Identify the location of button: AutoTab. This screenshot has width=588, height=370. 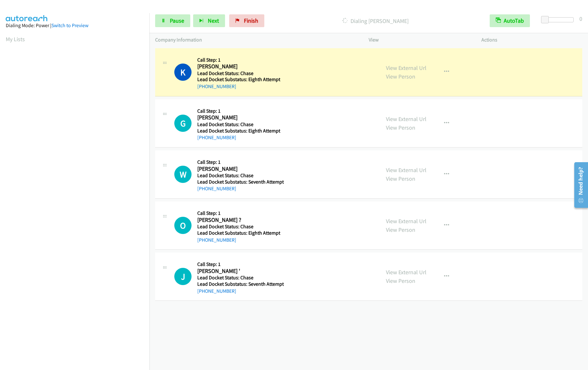
(510, 21).